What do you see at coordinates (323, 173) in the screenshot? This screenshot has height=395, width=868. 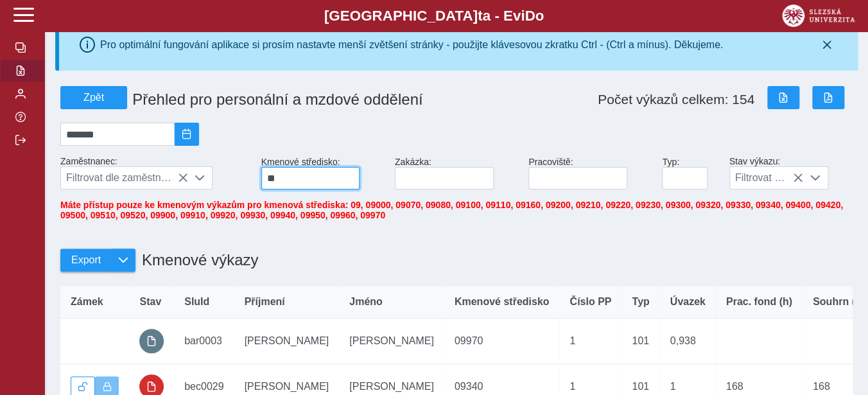 I see `div: Kmenové středisko:` at bounding box center [323, 173].